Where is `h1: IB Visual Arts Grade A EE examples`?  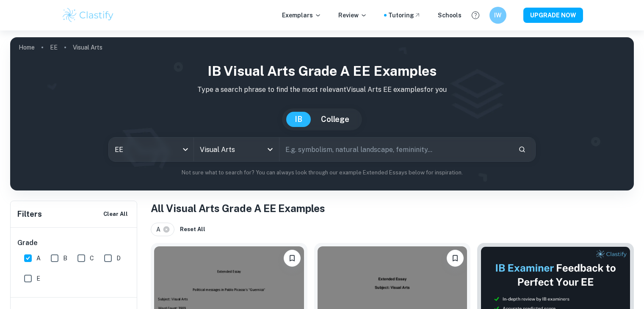 h1: IB Visual Arts Grade A EE examples is located at coordinates (322, 71).